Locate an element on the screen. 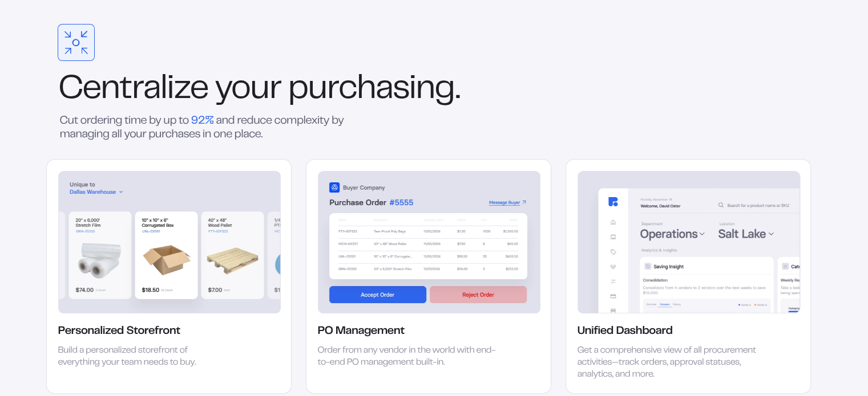  span: Cut is located at coordinates (69, 122).